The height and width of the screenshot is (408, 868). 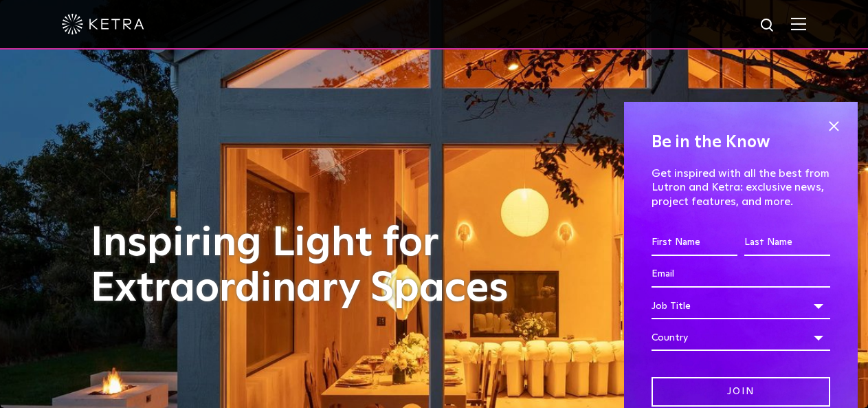 I want to click on p: Get inspired with all the best from Lutron and Ketra: exclusive news, project features, and more., so click(x=741, y=188).